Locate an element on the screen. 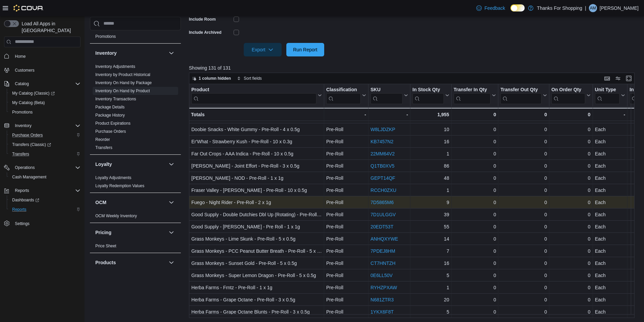  a: RCCH0ZXU is located at coordinates (383, 190).